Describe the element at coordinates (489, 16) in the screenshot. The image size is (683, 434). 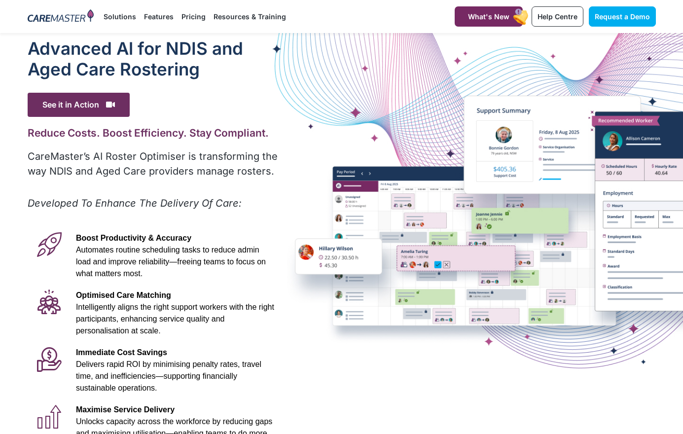
I see `span: What's New` at that location.